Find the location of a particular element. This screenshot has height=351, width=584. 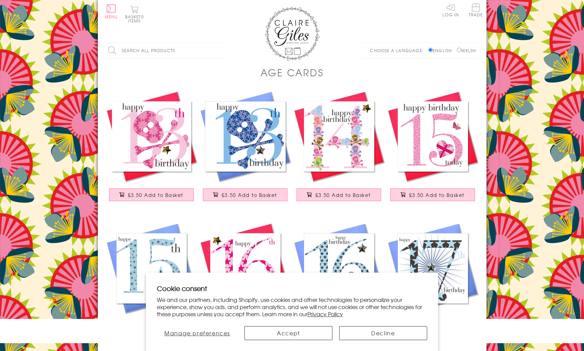

span: Trade is located at coordinates (476, 10).